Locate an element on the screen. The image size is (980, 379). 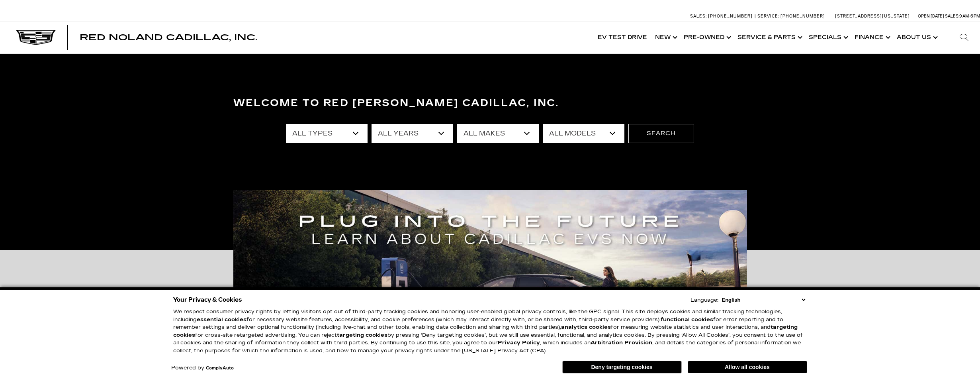
a: Finance is located at coordinates (872, 38).